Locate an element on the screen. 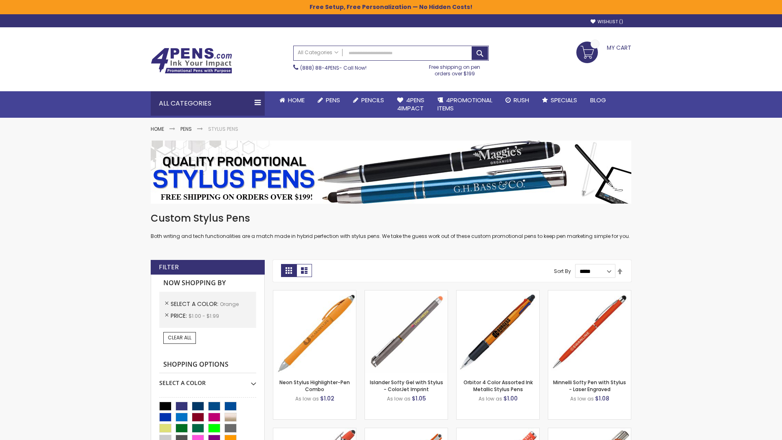  span: Specials is located at coordinates (564, 100).